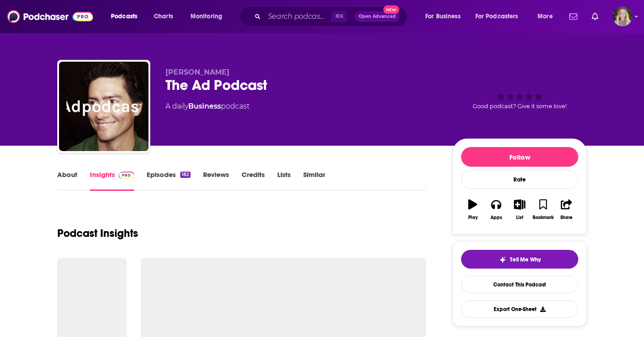 Image resolution: width=644 pixels, height=337 pixels. What do you see at coordinates (520, 284) in the screenshot?
I see `a: Contact This Podcast` at bounding box center [520, 284].